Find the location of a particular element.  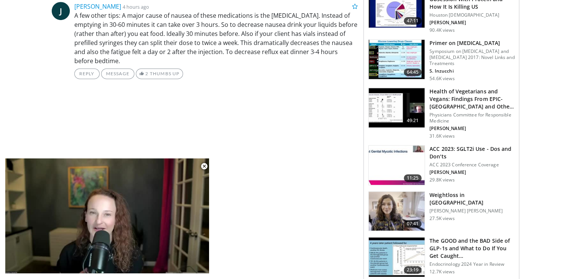

img: 022d2313-3eaa-4549-99ac-ae6801cd1fdc.150x105_q85_crop-smart_upscale.jpg is located at coordinates (397, 59).